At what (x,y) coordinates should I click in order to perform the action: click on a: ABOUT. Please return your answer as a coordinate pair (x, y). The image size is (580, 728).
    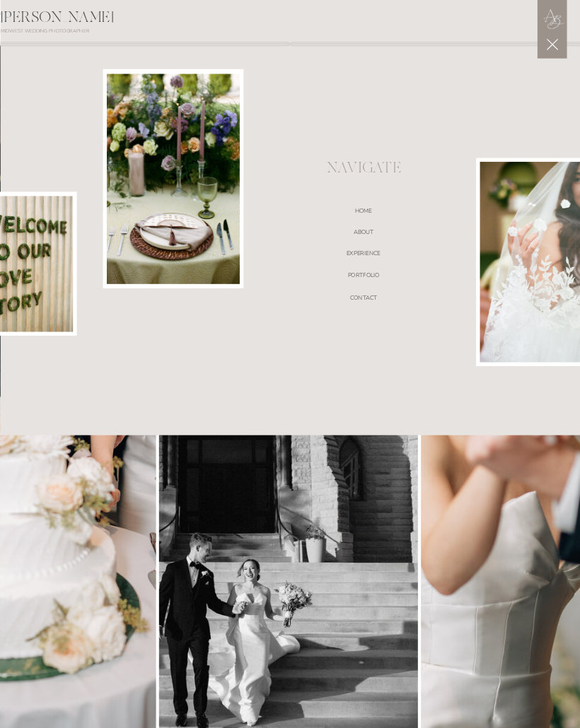
    Looking at the image, I should click on (363, 233).